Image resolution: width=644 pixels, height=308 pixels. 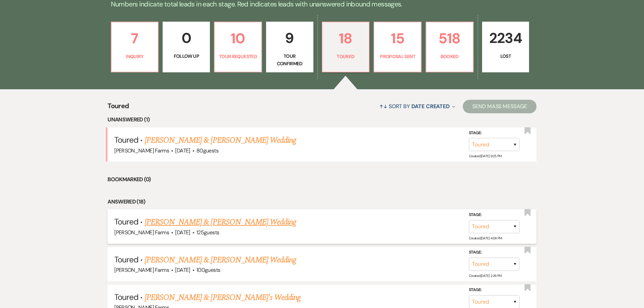 What do you see at coordinates (135, 38) in the screenshot?
I see `p: 7` at bounding box center [135, 38].